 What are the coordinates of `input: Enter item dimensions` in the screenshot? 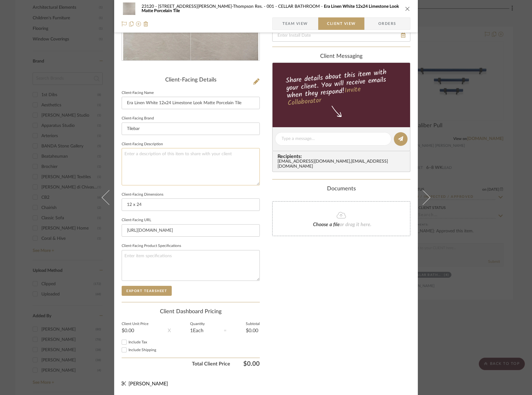 It's located at (190, 205).